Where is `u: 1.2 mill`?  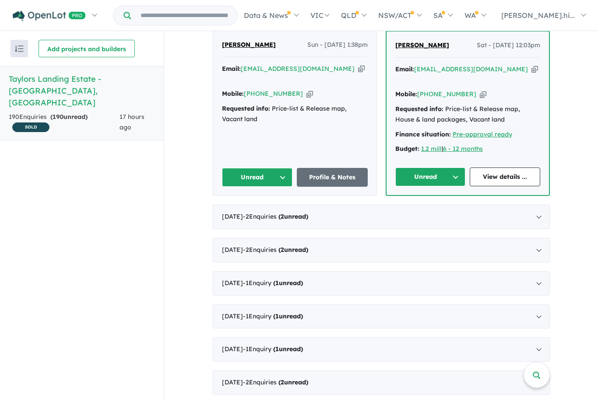
u: 1.2 mill is located at coordinates (431, 149).